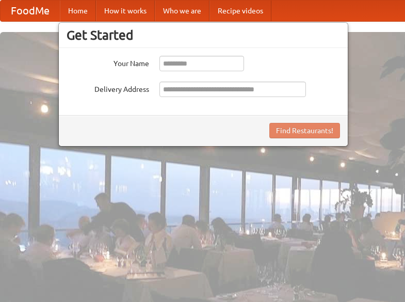  I want to click on a: Home, so click(78, 11).